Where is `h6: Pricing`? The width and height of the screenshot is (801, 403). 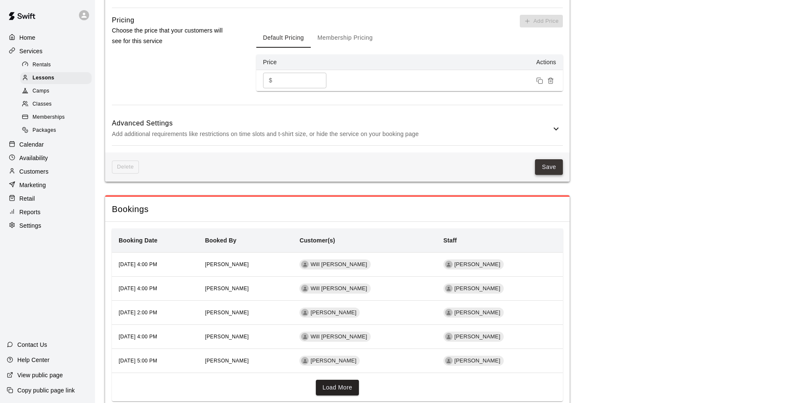 h6: Pricing is located at coordinates (123, 20).